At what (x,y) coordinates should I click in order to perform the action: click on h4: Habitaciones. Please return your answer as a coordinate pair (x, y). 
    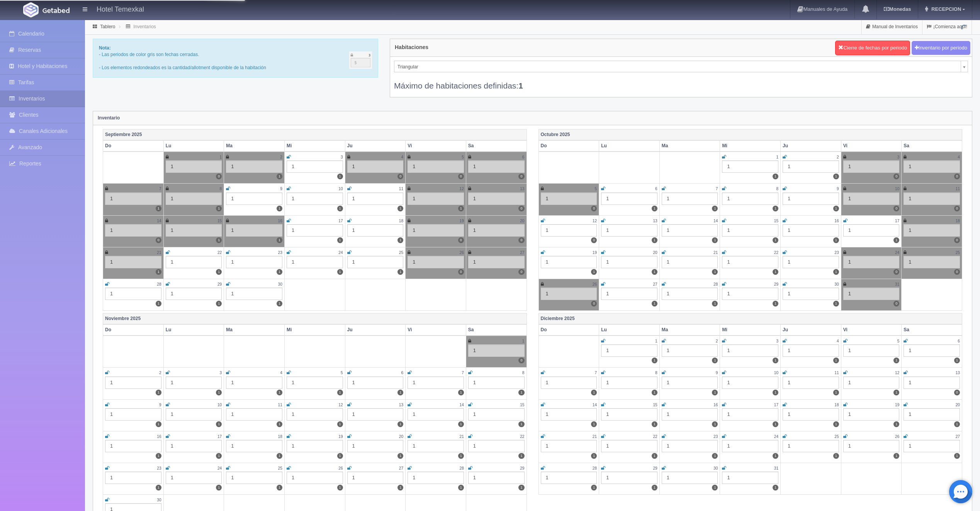
    Looking at the image, I should click on (412, 47).